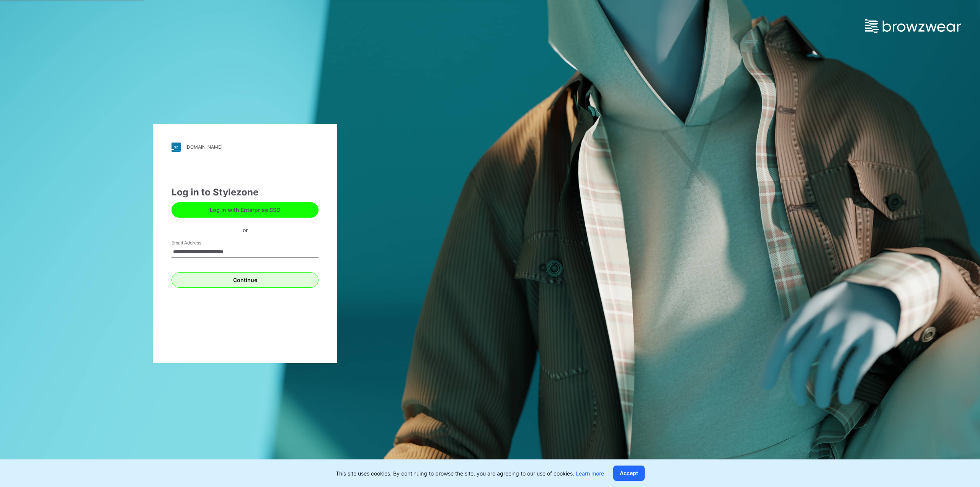  I want to click on label: Email Address, so click(199, 243).